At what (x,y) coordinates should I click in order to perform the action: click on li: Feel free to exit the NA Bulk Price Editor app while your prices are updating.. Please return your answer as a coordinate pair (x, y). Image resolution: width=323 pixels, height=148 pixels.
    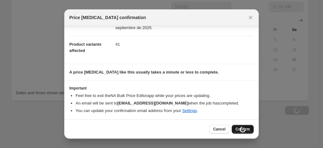
    Looking at the image, I should click on (165, 96).